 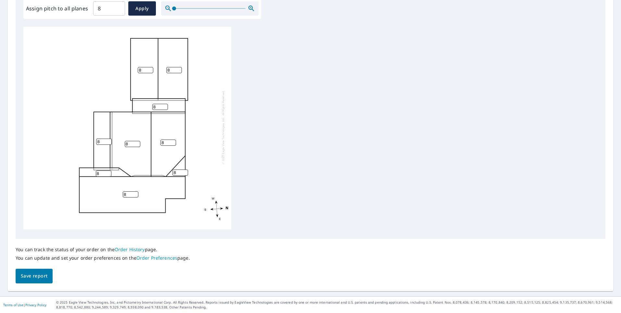 What do you see at coordinates (57, 8) in the screenshot?
I see `label: Assign pitch to all planes` at bounding box center [57, 8].